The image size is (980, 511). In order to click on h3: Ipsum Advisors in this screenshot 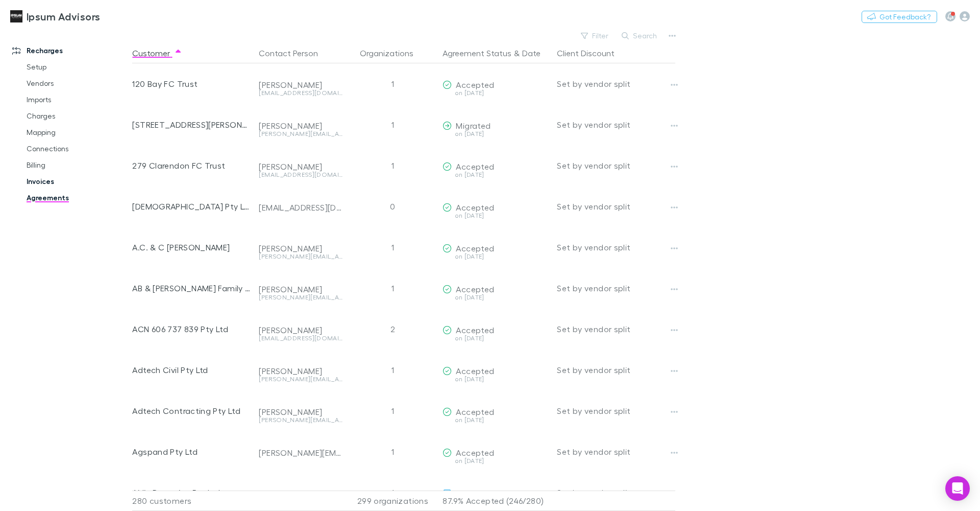, I will do `click(64, 16)`.